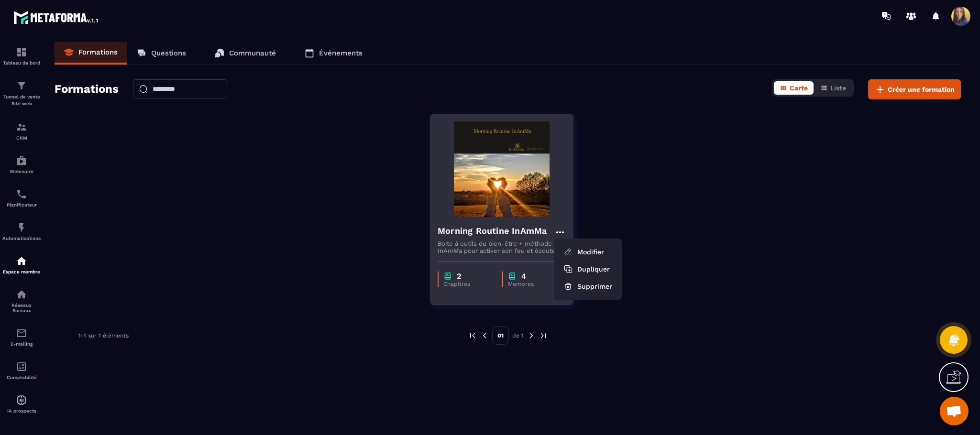  I want to click on p: Planificateur, so click(22, 205).